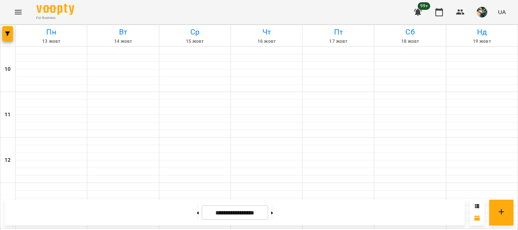  What do you see at coordinates (424, 6) in the screenshot?
I see `span: 99+` at bounding box center [424, 6].